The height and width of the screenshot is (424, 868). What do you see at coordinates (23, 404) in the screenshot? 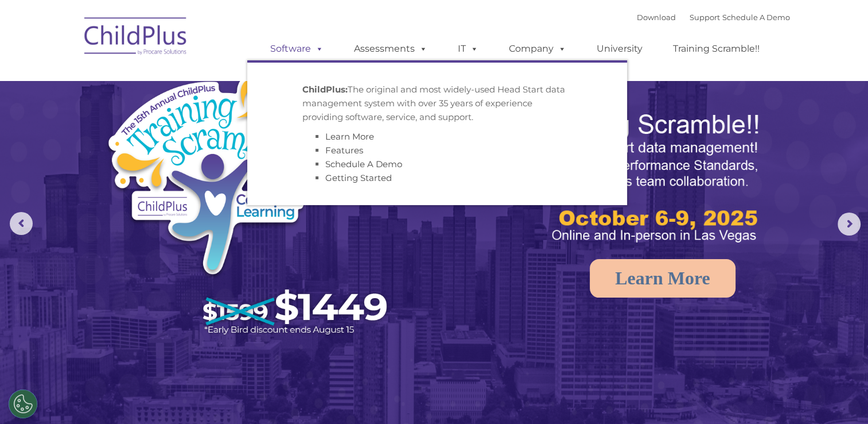
I see `button: Cookies Settings` at bounding box center [23, 404].